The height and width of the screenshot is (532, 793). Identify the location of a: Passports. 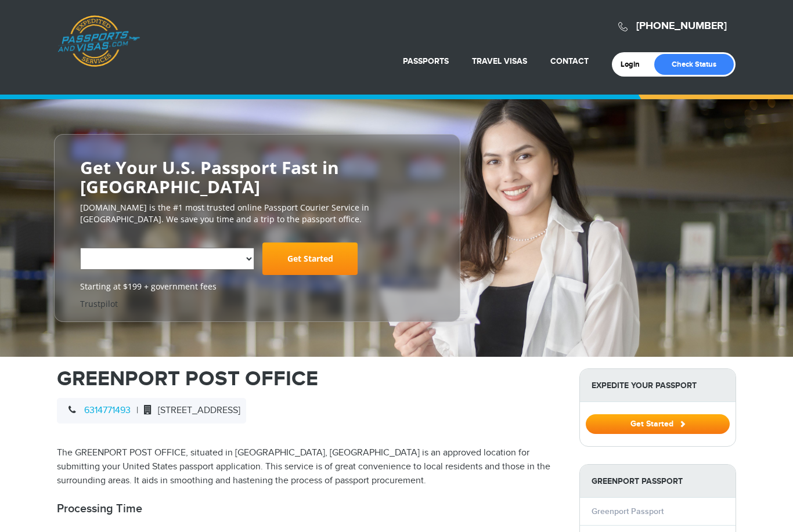
(425, 61).